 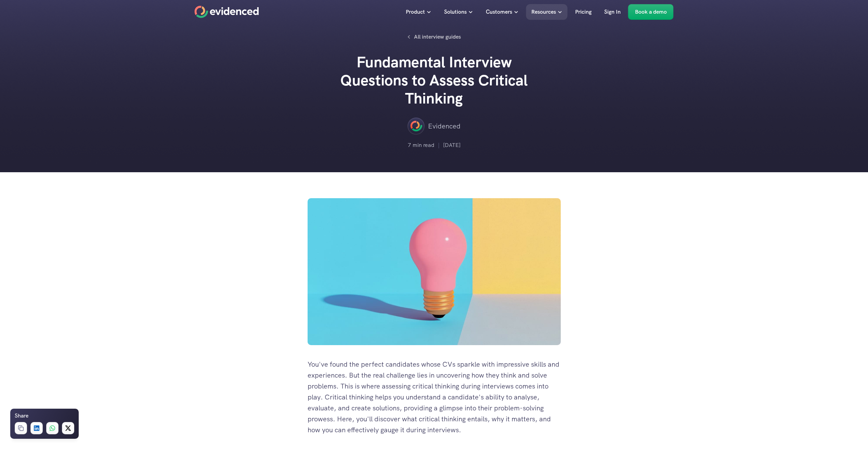 I want to click on p: Customers, so click(x=499, y=12).